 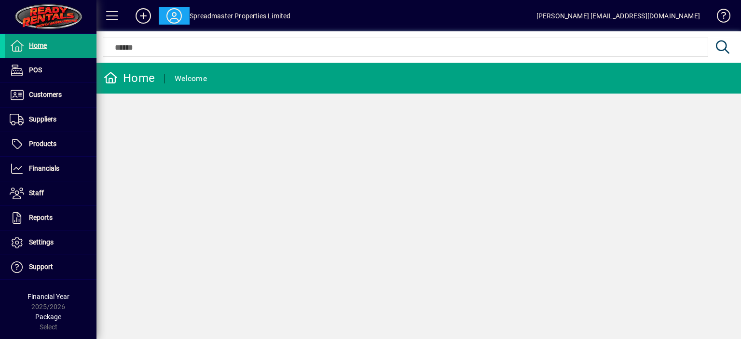 What do you see at coordinates (51, 120) in the screenshot?
I see `a: Suppliers` at bounding box center [51, 120].